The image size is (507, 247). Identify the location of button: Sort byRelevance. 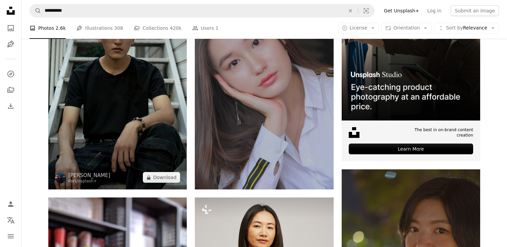
(466, 28).